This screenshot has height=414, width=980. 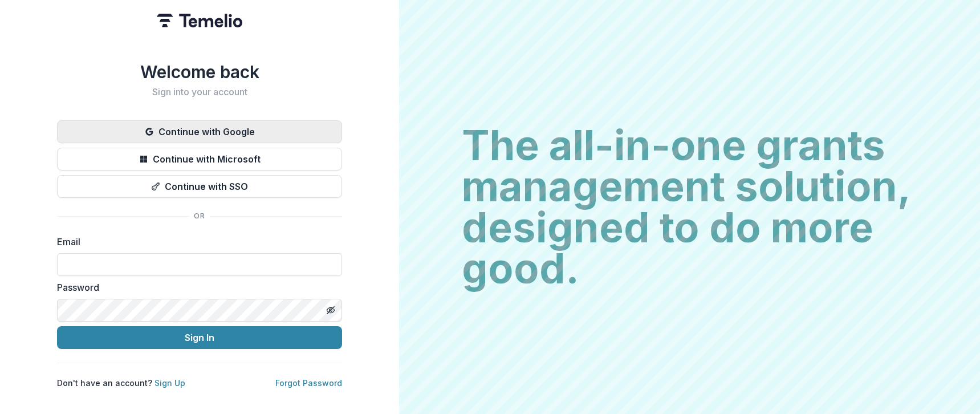 I want to click on label: Email, so click(x=196, y=242).